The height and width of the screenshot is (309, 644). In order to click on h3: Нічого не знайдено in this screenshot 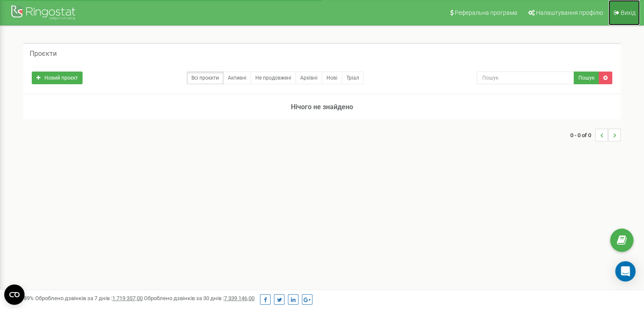, I will do `click(322, 107)`.